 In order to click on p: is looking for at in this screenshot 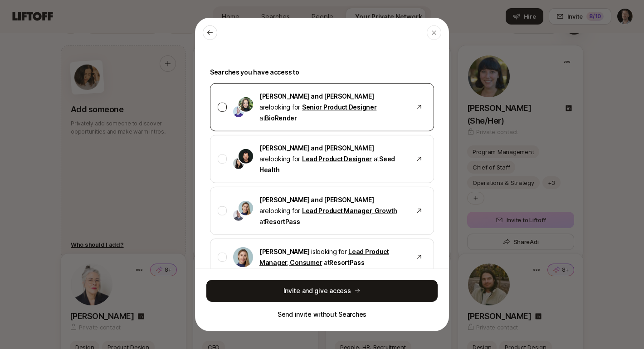, I will do `click(333, 257)`.